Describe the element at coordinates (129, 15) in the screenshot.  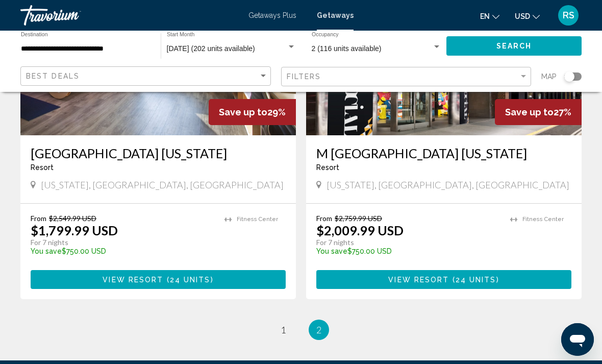
I see `a: Travorium` at that location.